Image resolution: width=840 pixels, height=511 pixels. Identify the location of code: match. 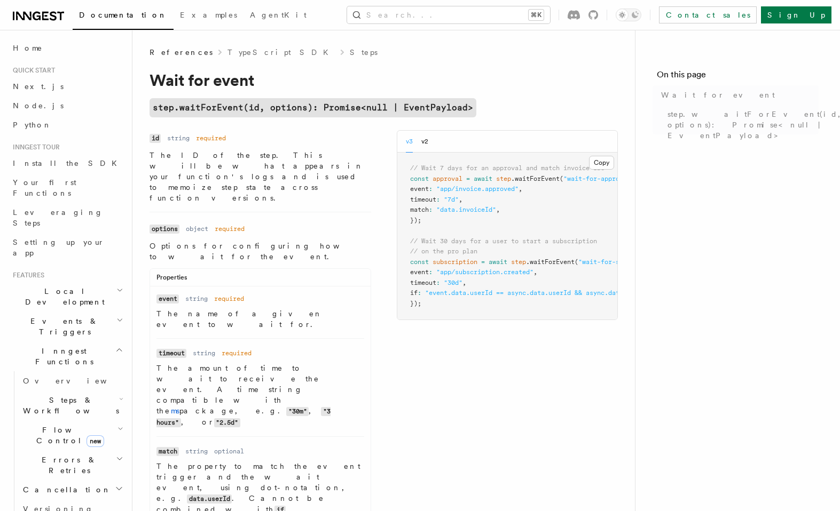
(168, 452).